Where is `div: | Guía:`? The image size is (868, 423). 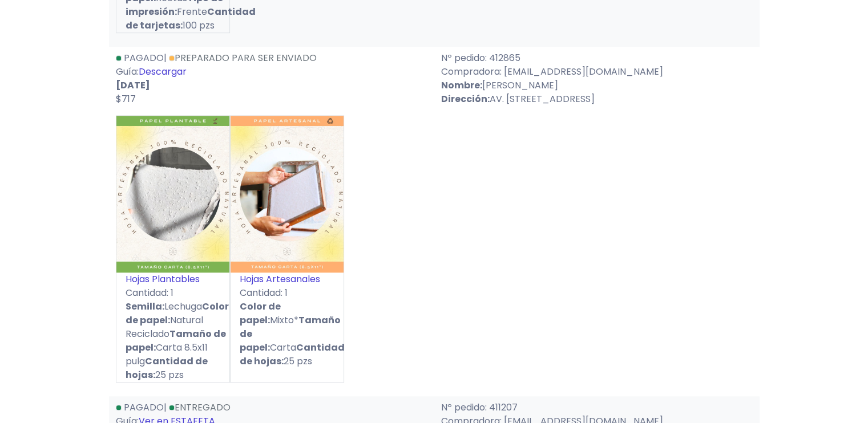 div: | Guía: is located at coordinates (272, 78).